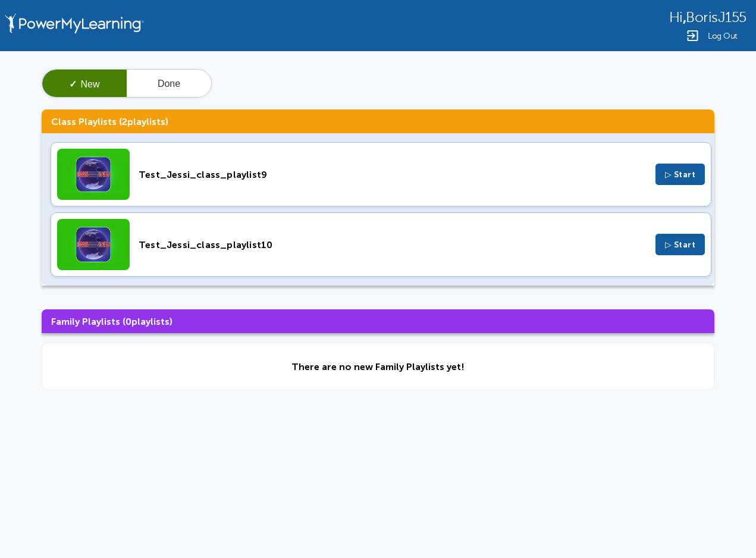 Image resolution: width=756 pixels, height=558 pixels. I want to click on img: Logout Icon, so click(692, 36).